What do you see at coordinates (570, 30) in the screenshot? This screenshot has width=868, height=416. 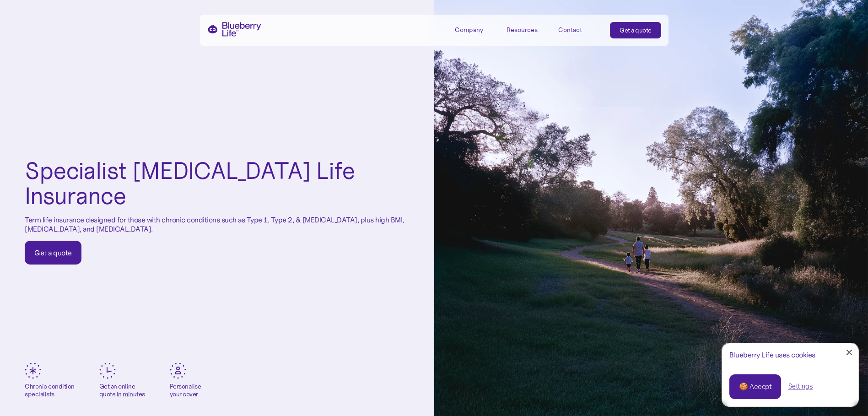 I see `div: Contact` at bounding box center [570, 30].